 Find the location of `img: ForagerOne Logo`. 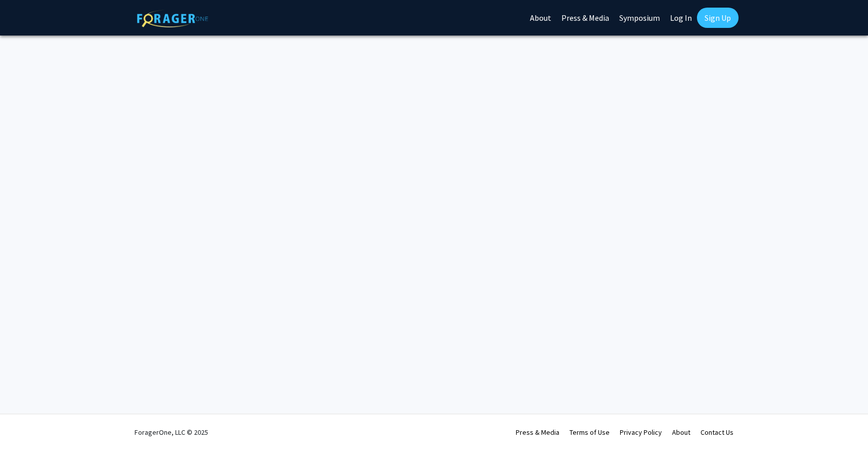

img: ForagerOne Logo is located at coordinates (172, 18).